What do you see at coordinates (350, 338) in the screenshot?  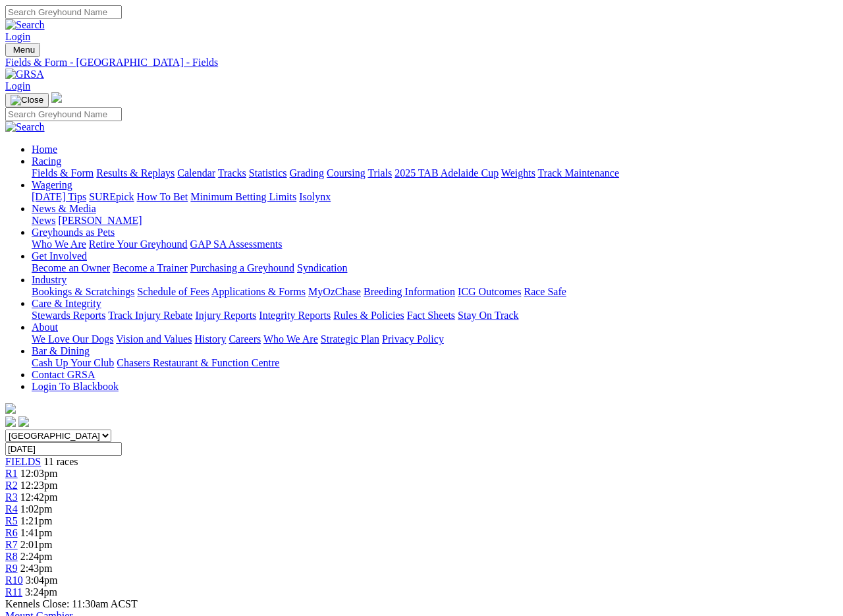 I see `a: Strategic Plan` at bounding box center [350, 338].